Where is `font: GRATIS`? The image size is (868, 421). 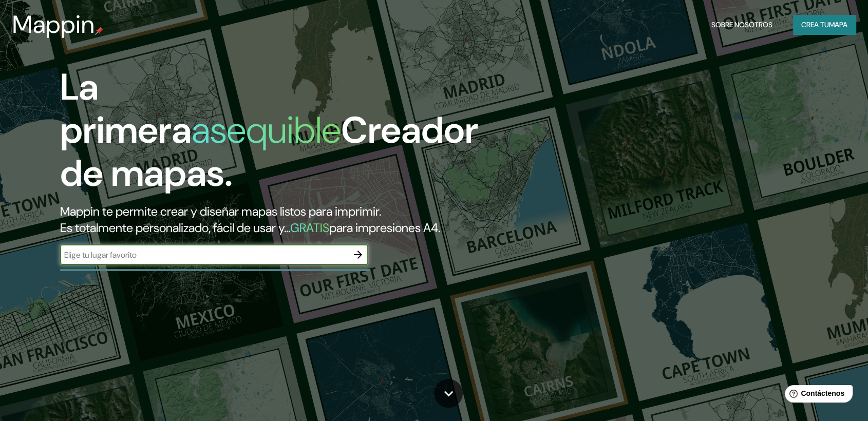 font: GRATIS is located at coordinates (310, 227).